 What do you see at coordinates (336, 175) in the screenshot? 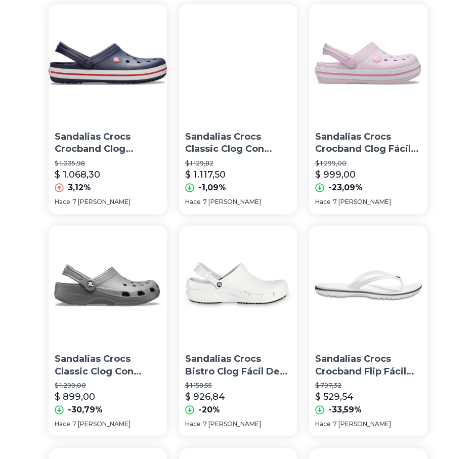
I see `p: $ 999,00` at bounding box center [336, 175].